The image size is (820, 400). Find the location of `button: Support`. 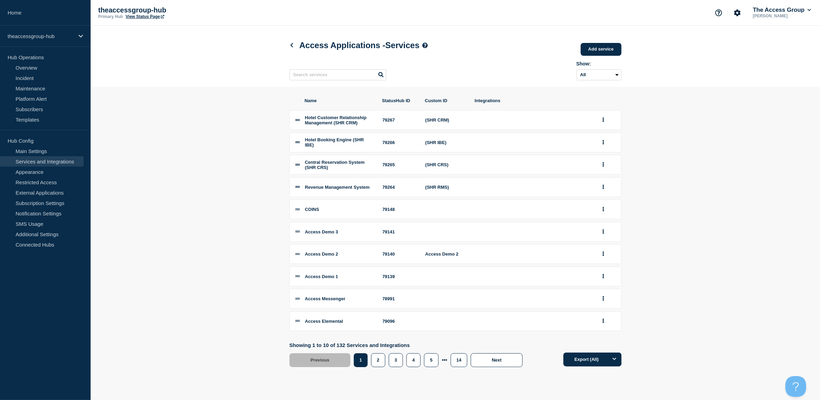

button: Support is located at coordinates (719, 13).